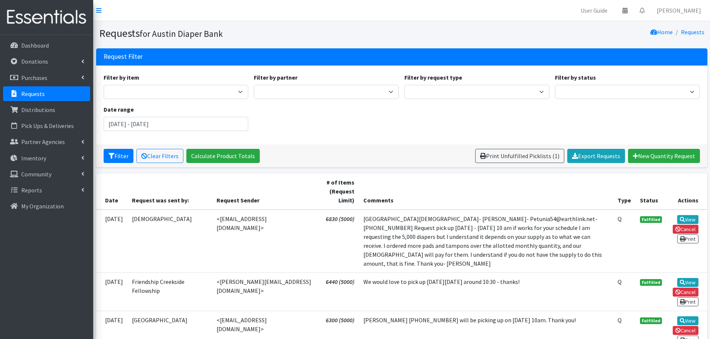  What do you see at coordinates (486, 192) in the screenshot?
I see `th: Comments` at bounding box center [486, 192].